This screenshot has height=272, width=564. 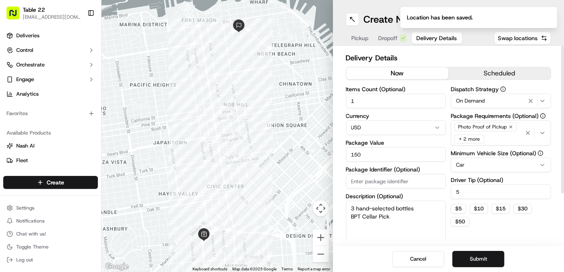 What do you see at coordinates (396, 101) in the screenshot?
I see `input: Enter number of items` at bounding box center [396, 101].